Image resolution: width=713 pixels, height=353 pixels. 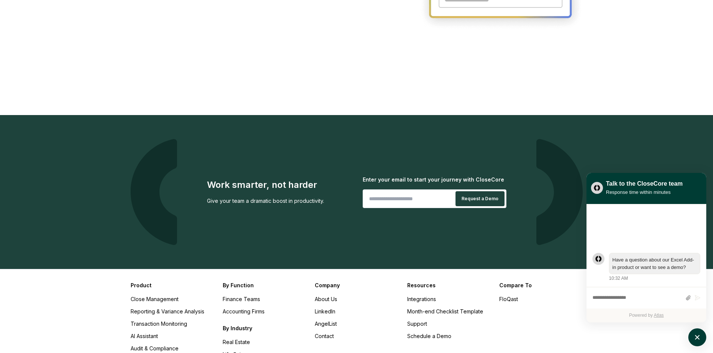 I want to click on a: Transaction Monitoring, so click(x=159, y=324).